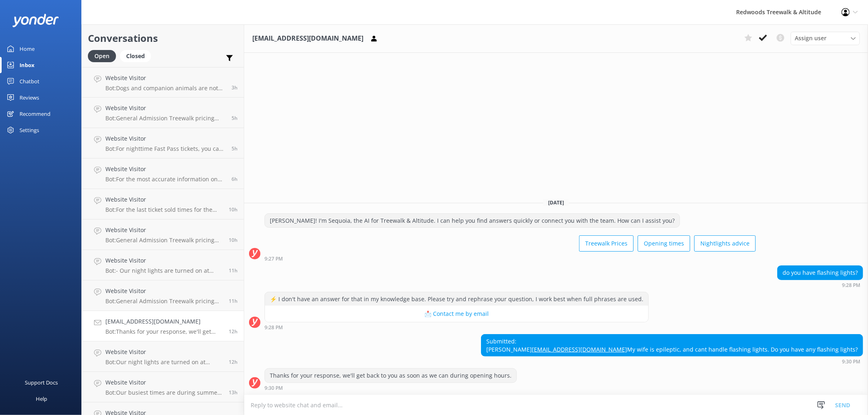 Image resolution: width=868 pixels, height=415 pixels. I want to click on h2: Conversations, so click(163, 38).